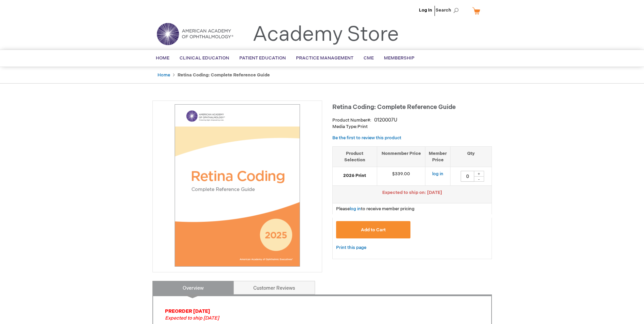  What do you see at coordinates (471, 156) in the screenshot?
I see `th: Qty` at bounding box center [471, 156].